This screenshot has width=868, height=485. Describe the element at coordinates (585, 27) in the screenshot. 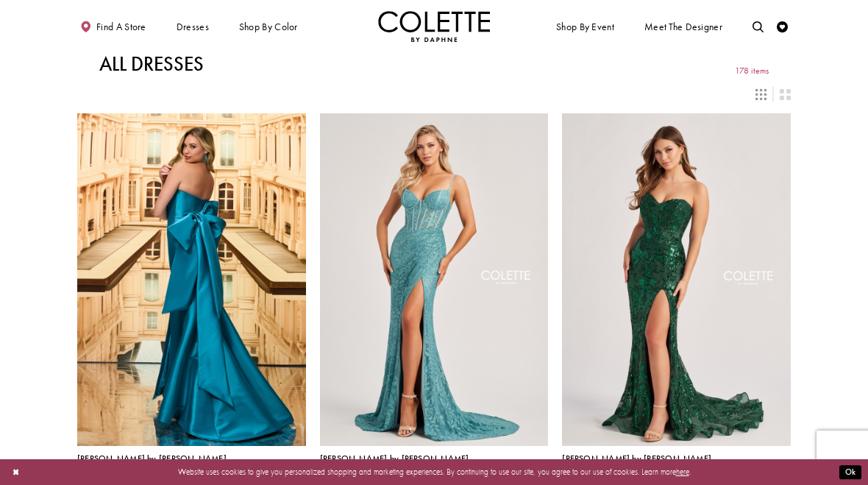

I see `span: Shop By Event` at that location.